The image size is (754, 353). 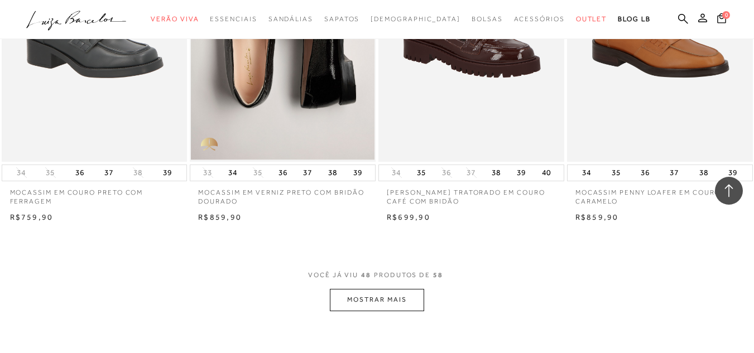 I want to click on span: Outlet, so click(x=592, y=19).